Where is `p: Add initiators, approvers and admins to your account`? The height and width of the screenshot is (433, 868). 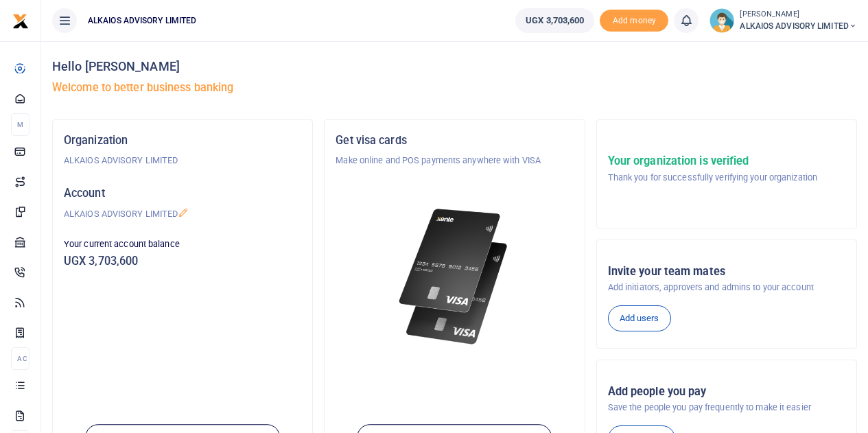
p: Add initiators, approvers and admins to your account is located at coordinates (727, 287).